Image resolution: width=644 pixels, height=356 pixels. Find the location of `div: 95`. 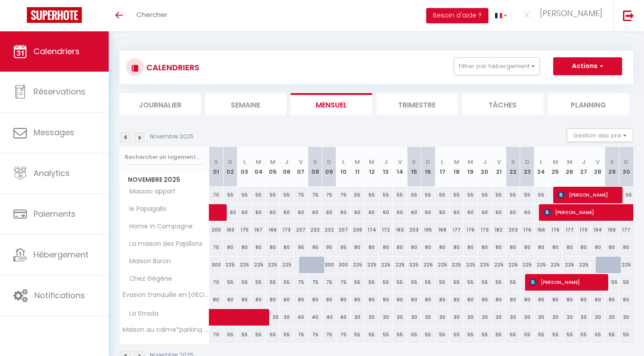

div: 95 is located at coordinates (343, 248).